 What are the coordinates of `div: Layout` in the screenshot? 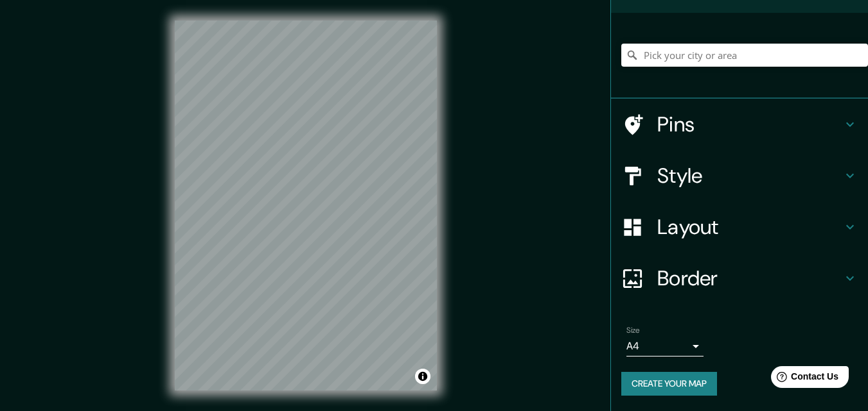 It's located at (739, 228).